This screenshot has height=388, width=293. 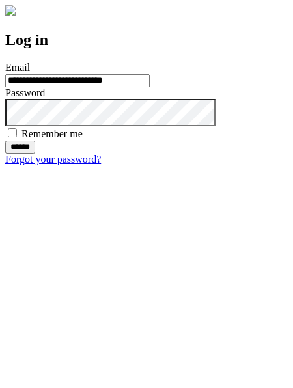 I want to click on img: logo-4e3dc11c47720685a147b03b5a06dd966a58ff35d612b21f08c02c0306f2b779.png, so click(x=10, y=10).